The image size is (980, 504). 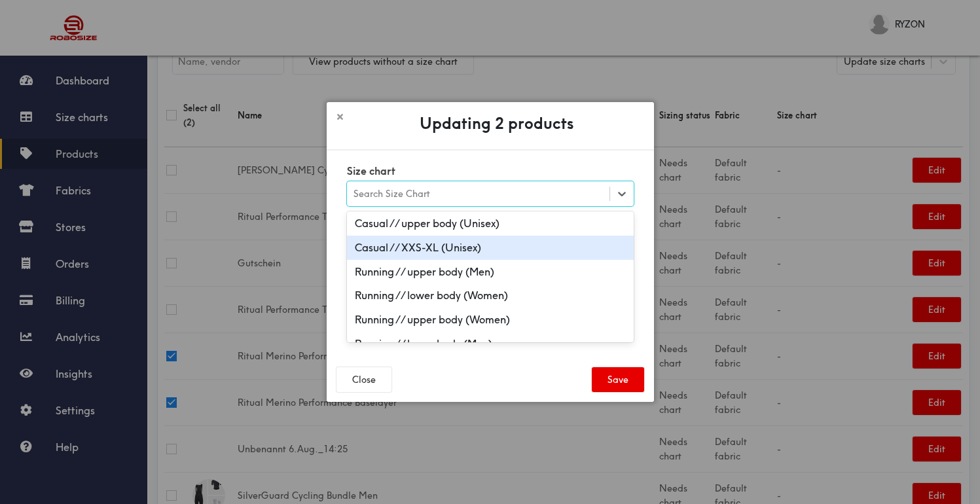 I want to click on button: Save, so click(x=618, y=380).